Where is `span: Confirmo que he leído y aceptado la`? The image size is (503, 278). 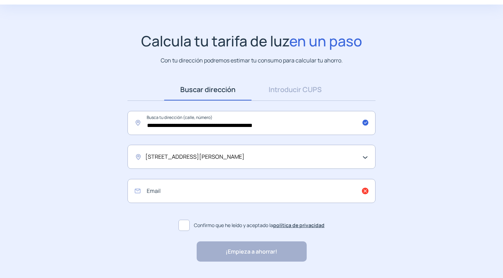
span: Confirmo que he leído y aceptado la is located at coordinates (259, 226).